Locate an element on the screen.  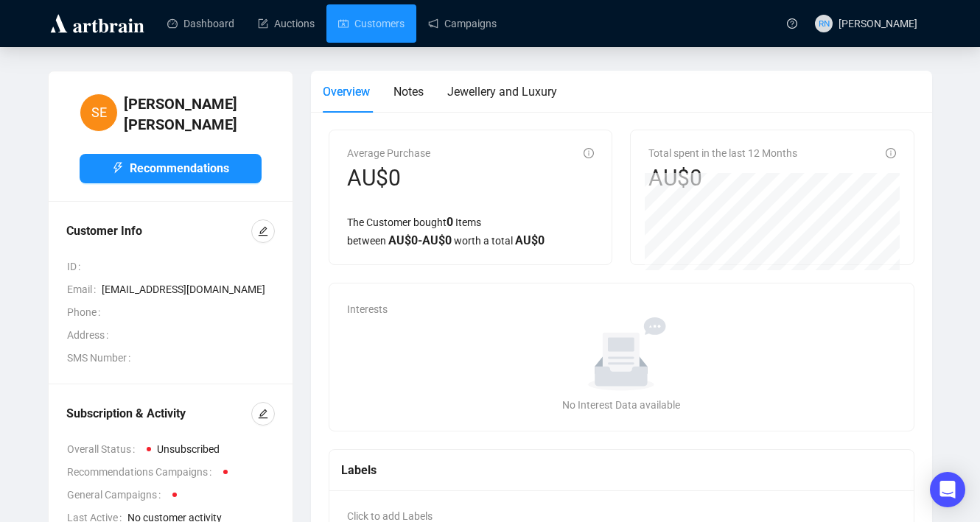
span: ID is located at coordinates (77, 267).